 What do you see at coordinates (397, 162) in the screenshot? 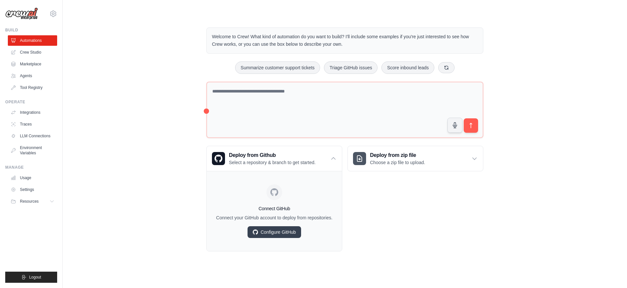
I see `p: Choose a zip file to upload.` at bounding box center [397, 162].